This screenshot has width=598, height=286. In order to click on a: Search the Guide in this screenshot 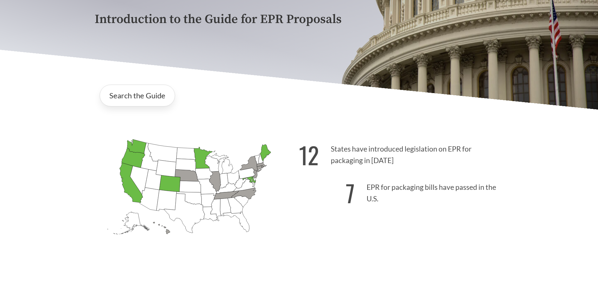, I will do `click(137, 96)`.